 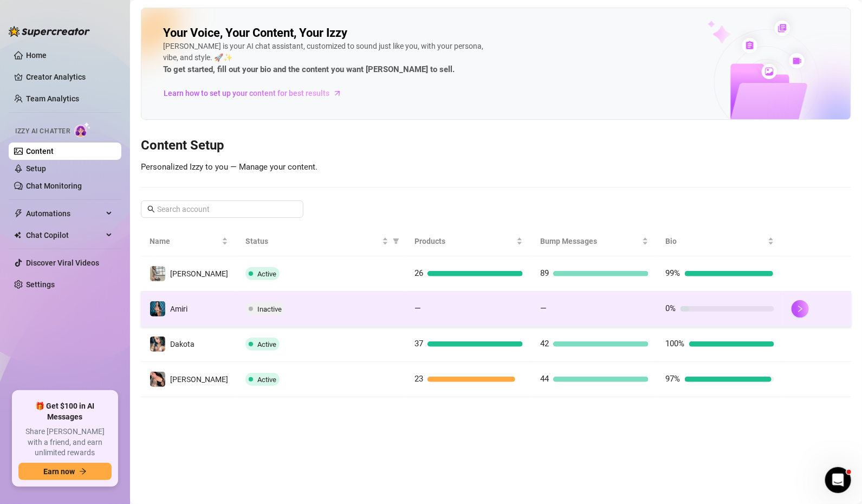 I want to click on h3: Content Setup, so click(x=496, y=146).